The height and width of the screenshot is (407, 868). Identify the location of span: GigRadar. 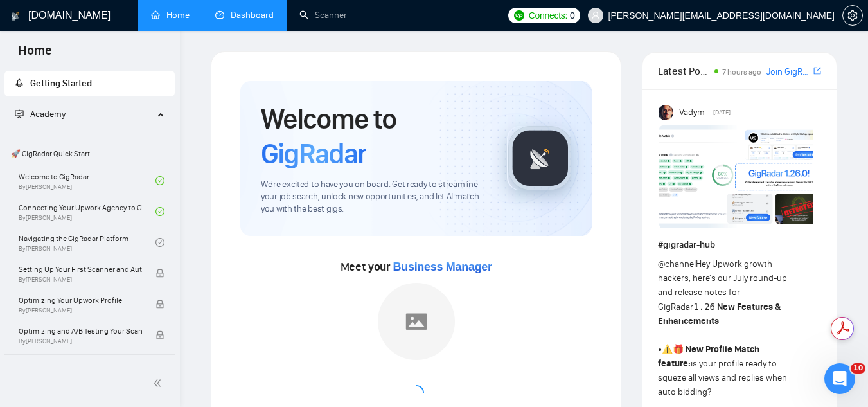
(313, 153).